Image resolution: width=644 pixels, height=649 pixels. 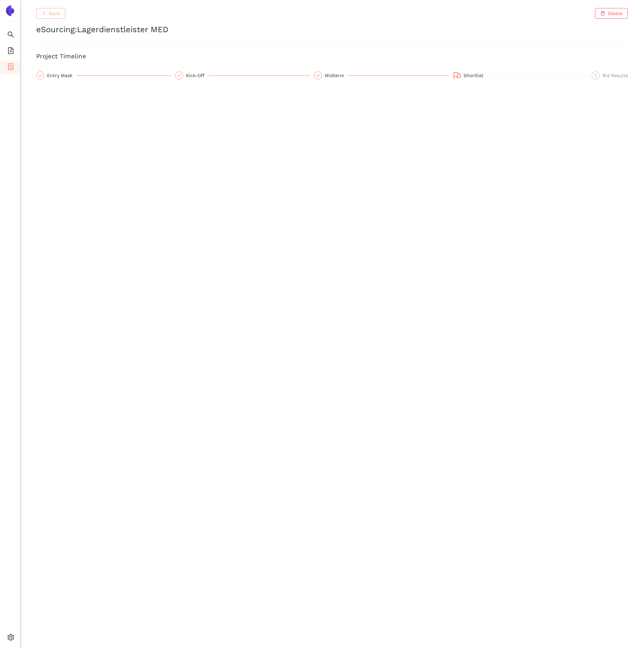 What do you see at coordinates (332, 56) in the screenshot?
I see `h3: Project Timeline` at bounding box center [332, 56].